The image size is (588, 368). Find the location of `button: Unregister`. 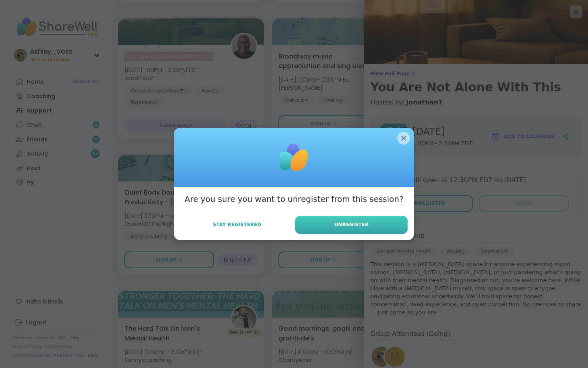

button: Unregister is located at coordinates (351, 224).